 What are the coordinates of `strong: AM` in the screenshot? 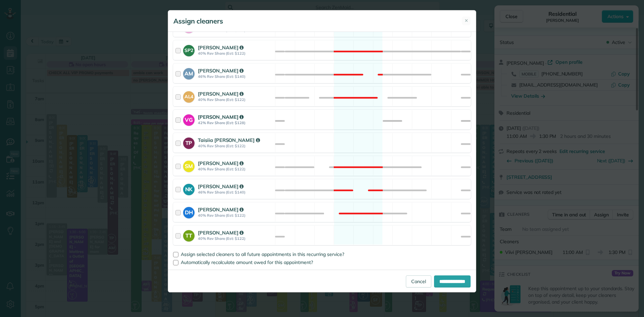 It's located at (189, 73).